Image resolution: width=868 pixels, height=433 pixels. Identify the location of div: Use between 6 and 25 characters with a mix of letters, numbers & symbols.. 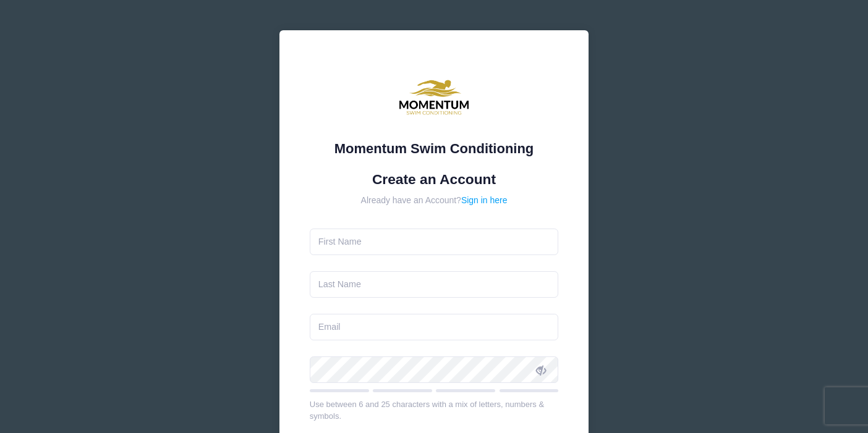
(434, 411).